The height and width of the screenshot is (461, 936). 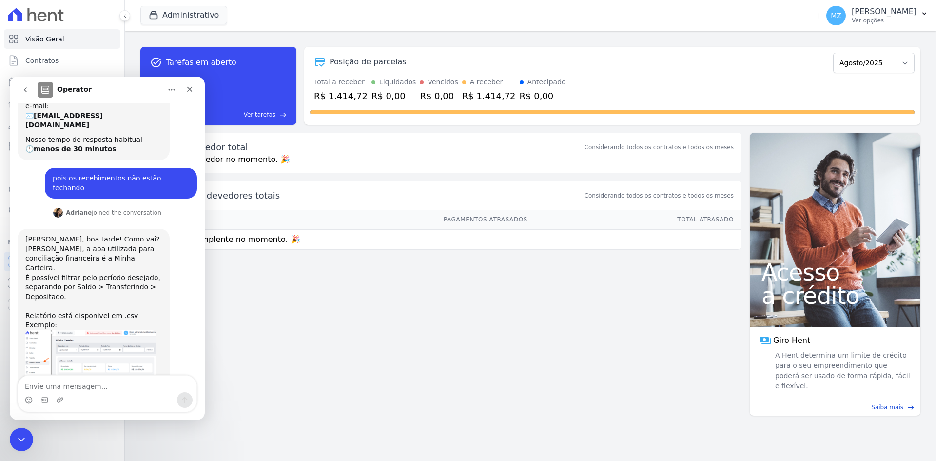 What do you see at coordinates (62, 103) in the screenshot?
I see `a: Lotes` at bounding box center [62, 103].